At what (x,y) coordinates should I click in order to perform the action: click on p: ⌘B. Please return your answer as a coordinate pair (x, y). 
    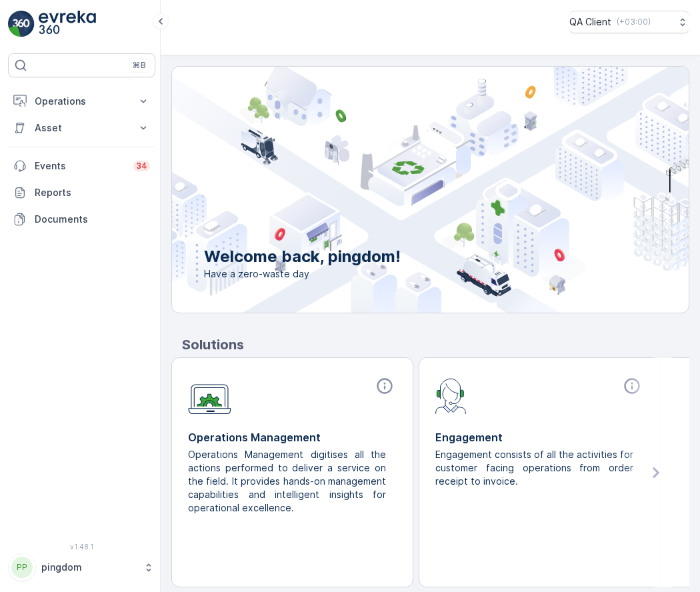
    Looking at the image, I should click on (139, 65).